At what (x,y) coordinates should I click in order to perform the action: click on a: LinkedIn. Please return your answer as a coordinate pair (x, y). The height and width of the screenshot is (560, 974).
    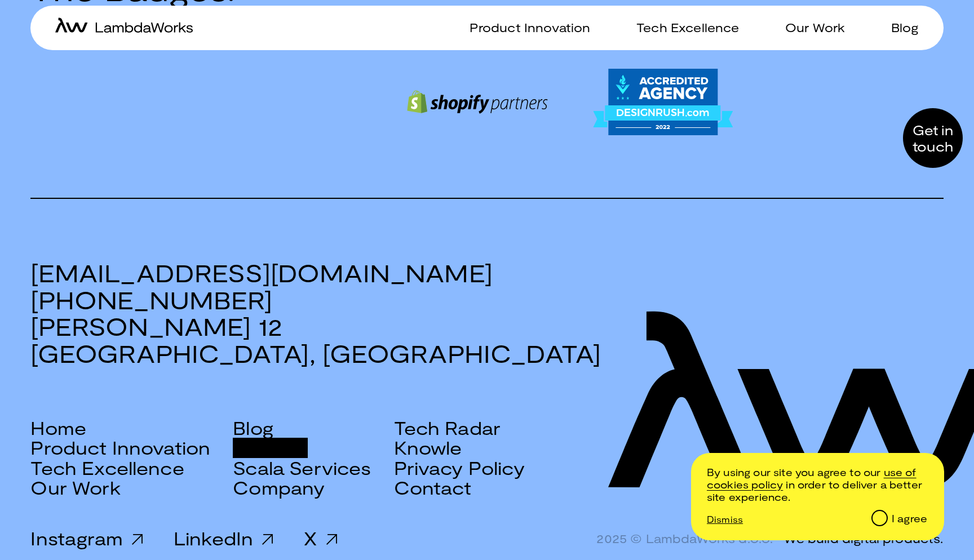
    Looking at the image, I should click on (223, 538).